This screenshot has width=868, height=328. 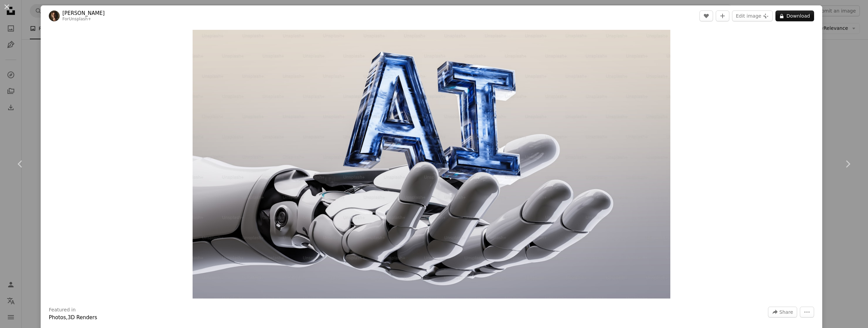 What do you see at coordinates (54, 16) in the screenshot?
I see `img: Go to Alex Shuper's profile` at bounding box center [54, 16].